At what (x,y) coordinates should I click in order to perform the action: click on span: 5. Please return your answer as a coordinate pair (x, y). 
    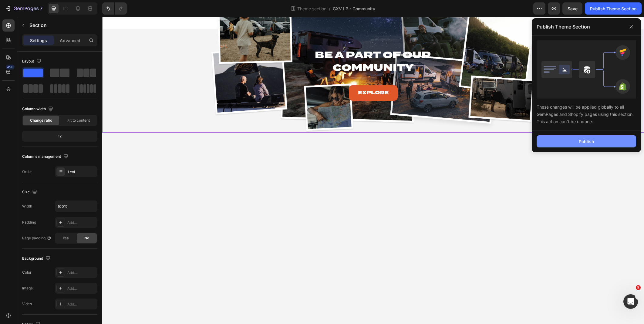
    Looking at the image, I should click on (639, 288).